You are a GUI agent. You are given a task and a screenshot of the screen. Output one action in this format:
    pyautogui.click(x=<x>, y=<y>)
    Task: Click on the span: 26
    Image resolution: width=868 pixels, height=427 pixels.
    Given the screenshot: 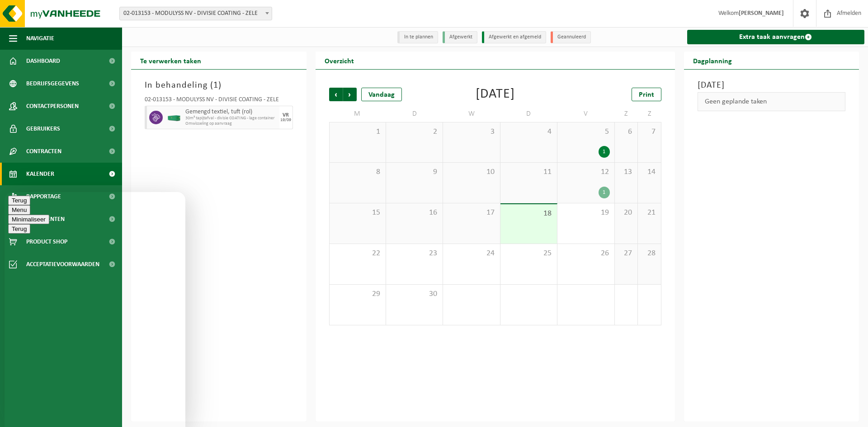 What is the action you would take?
    pyautogui.click(x=585, y=254)
    